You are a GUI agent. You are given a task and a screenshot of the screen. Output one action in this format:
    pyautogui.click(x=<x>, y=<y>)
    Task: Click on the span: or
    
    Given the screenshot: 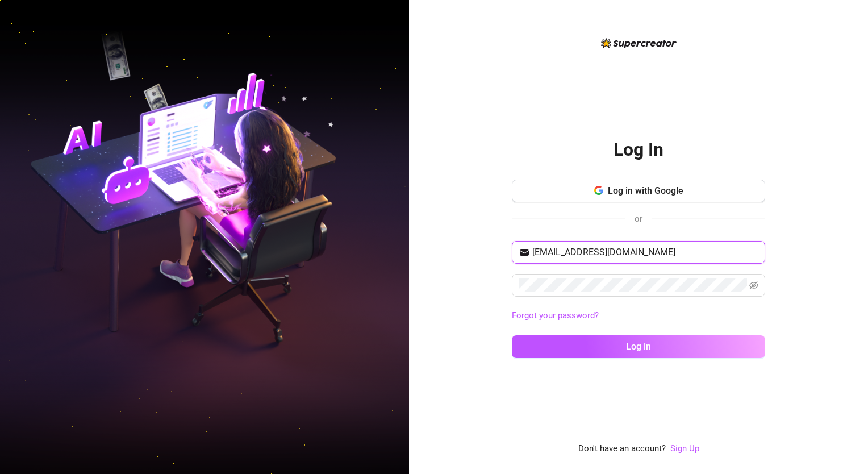 What is the action you would take?
    pyautogui.click(x=639, y=219)
    